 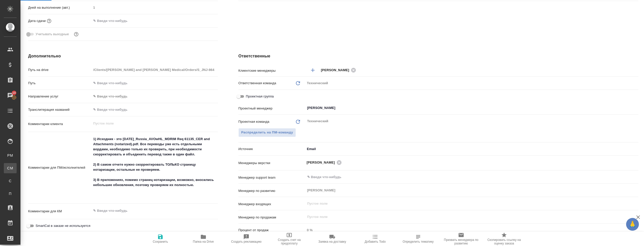 What do you see at coordinates (160, 239) in the screenshot?
I see `button: Сохранить` at bounding box center [160, 239].